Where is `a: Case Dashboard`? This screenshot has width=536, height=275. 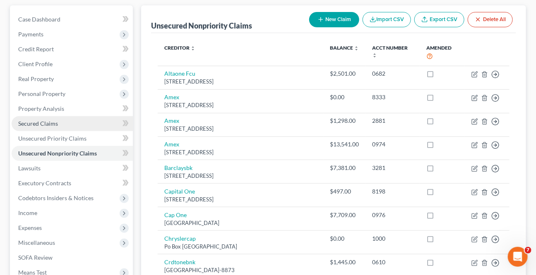 a: Case Dashboard is located at coordinates (72, 19).